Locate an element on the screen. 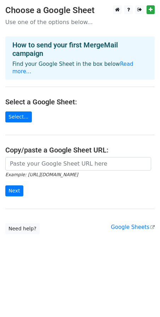  h3: Choose a Google Sheet is located at coordinates (80, 10).